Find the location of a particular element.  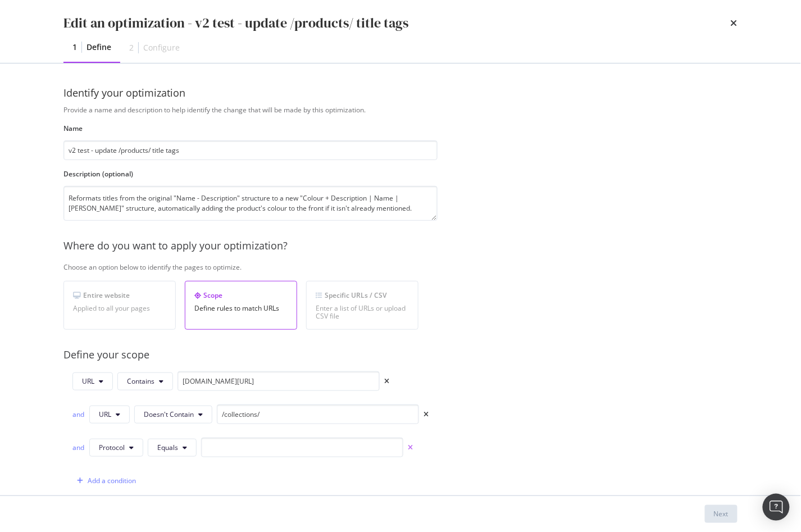

label: Description (optional) is located at coordinates (250, 173).